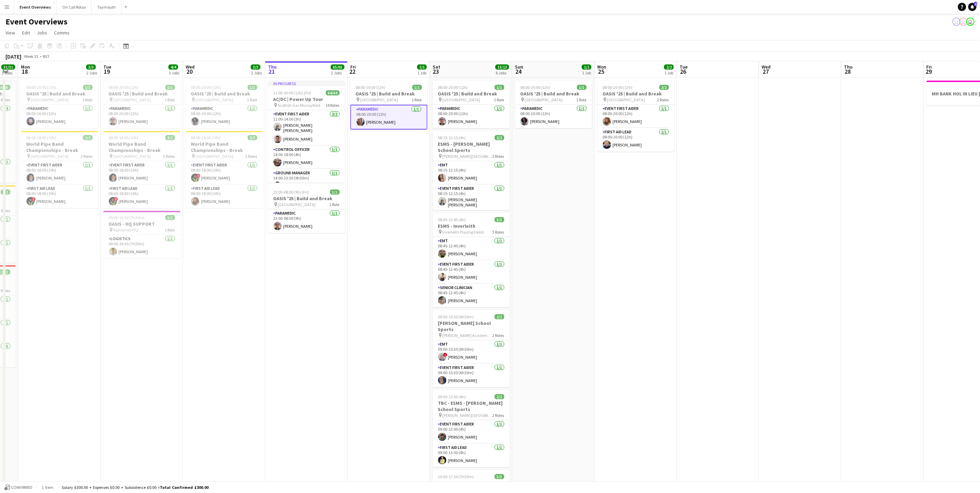 The image size is (980, 493). I want to click on a: 1, so click(972, 7).